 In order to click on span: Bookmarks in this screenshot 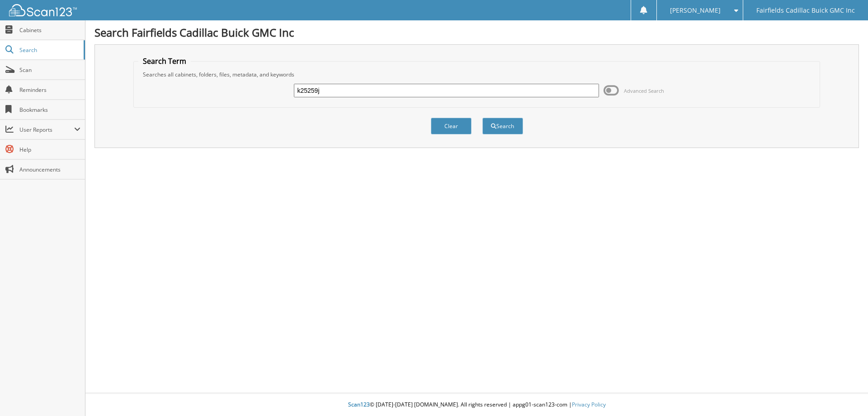, I will do `click(50, 109)`.